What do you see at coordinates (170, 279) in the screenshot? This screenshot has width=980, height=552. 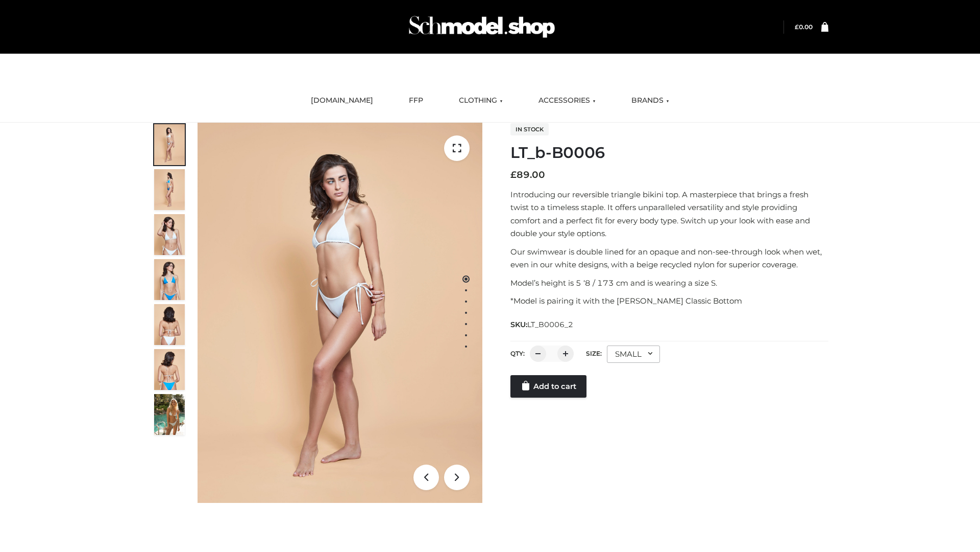 I see `img: ArielClassicBikiniTop_CloudNine_AzureSky_OW114ECO_4-scaled.jpg` at bounding box center [170, 279].